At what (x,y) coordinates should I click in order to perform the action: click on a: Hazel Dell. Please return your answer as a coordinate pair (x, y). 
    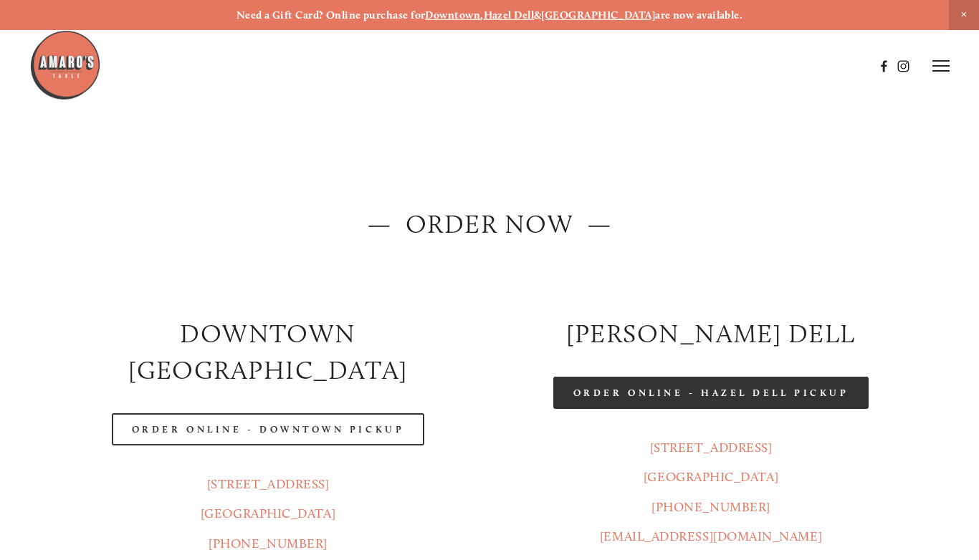
    Looking at the image, I should click on (509, 15).